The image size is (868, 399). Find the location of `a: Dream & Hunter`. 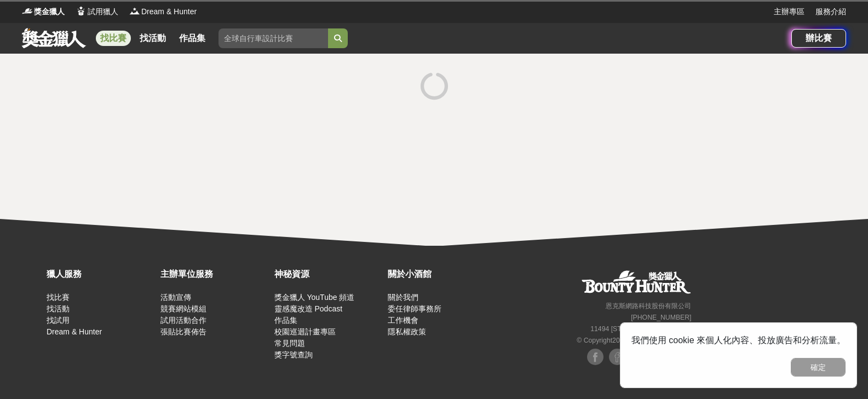

a: Dream & Hunter is located at coordinates (74, 332).